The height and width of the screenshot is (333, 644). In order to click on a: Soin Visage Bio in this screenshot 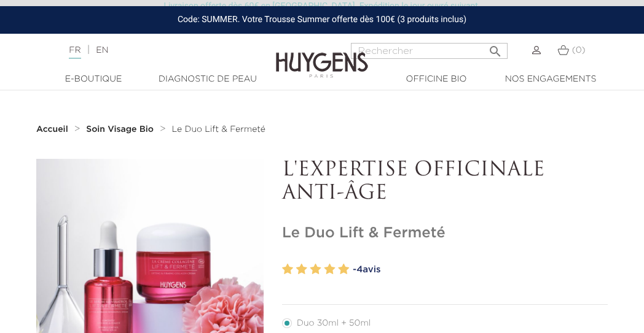, I will do `click(121, 129)`.